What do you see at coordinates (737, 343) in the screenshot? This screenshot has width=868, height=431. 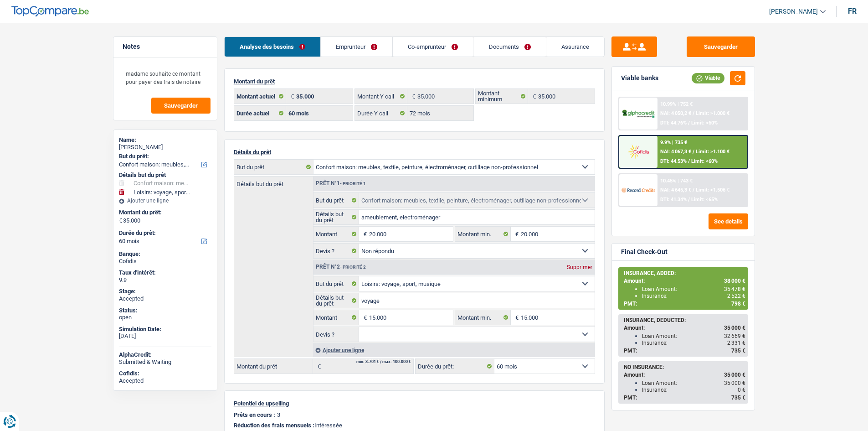 I see `span: 2 331 €` at bounding box center [737, 343].